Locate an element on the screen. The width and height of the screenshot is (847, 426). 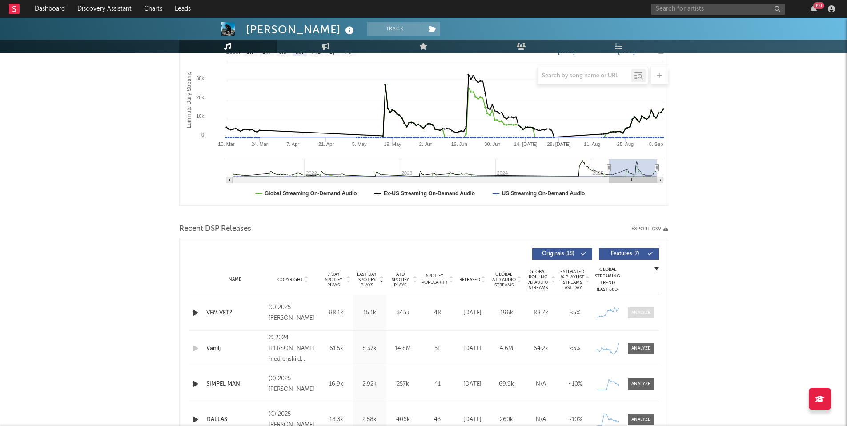
div: 88.1k is located at coordinates (336, 313).